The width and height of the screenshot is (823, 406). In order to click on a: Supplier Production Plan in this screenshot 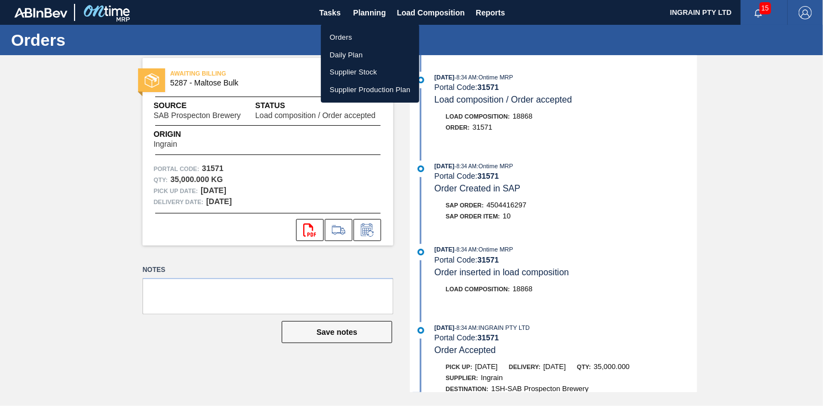, I will do `click(370, 90)`.